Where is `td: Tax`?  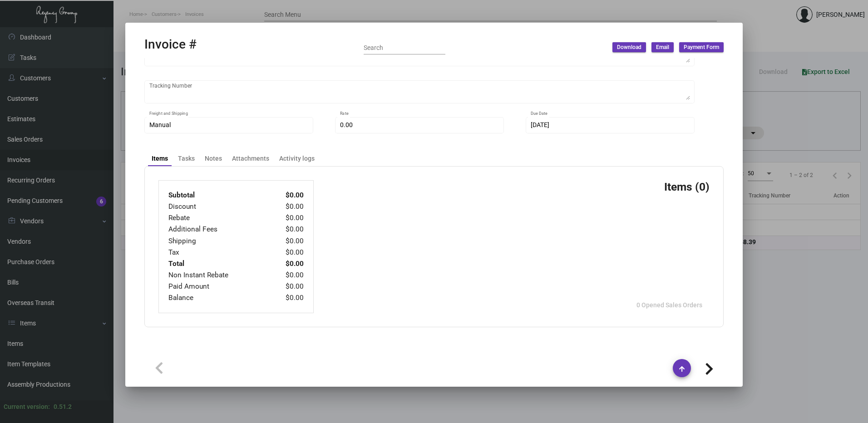 td: Tax is located at coordinates (219, 252).